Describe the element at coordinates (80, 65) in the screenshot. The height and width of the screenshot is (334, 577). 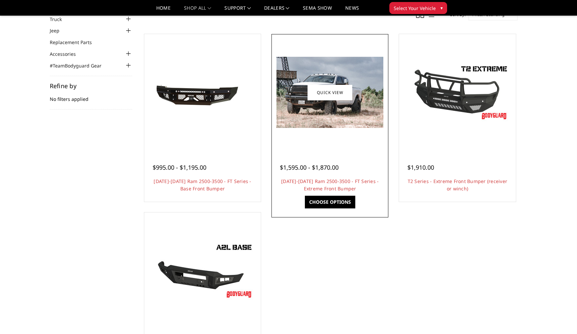
I see `a: #TeamBodyguard Gear` at that location.